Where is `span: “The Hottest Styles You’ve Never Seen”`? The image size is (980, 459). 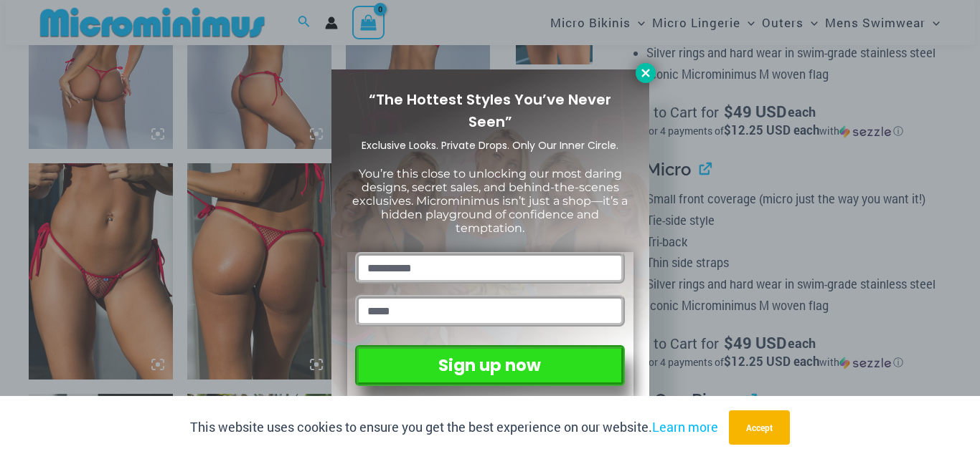 span: “The Hottest Styles You’ve Never Seen” is located at coordinates (490, 110).